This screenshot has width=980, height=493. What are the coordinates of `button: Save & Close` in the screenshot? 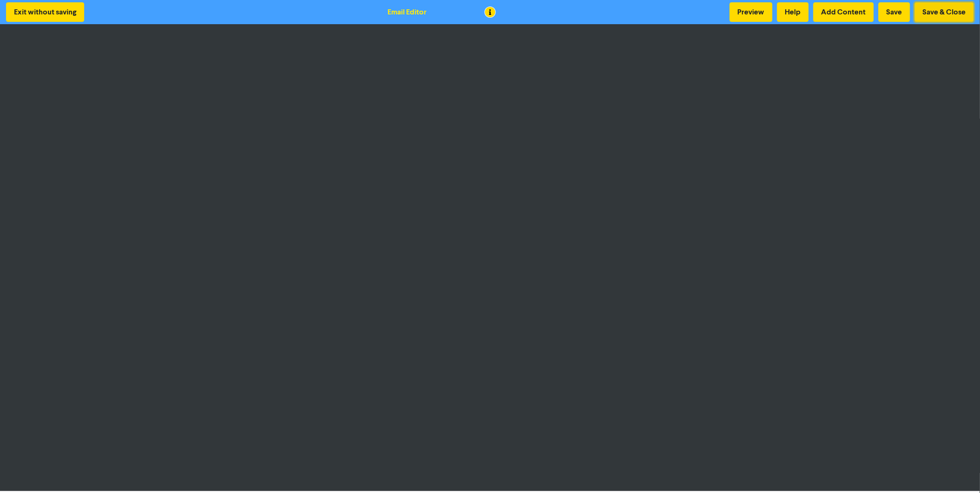 It's located at (945, 12).